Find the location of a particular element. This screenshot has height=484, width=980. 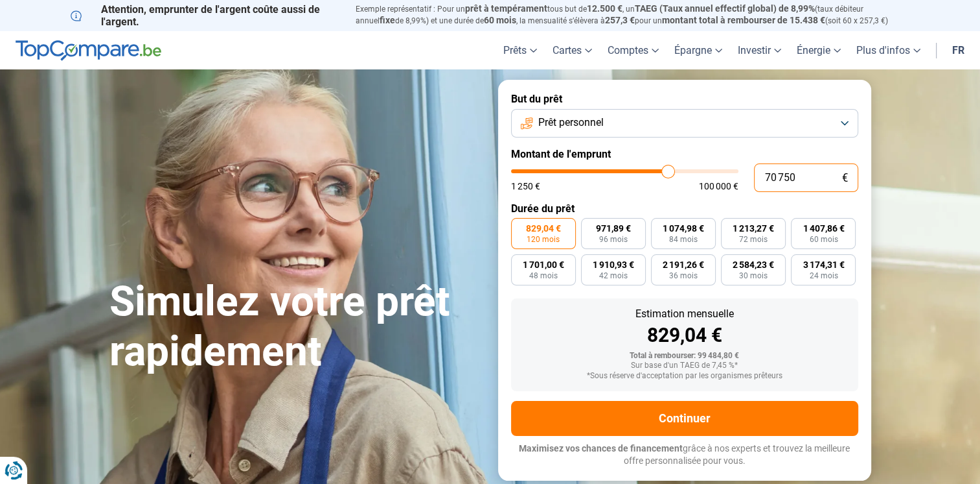

span: prêt à tempérament is located at coordinates (506, 8).